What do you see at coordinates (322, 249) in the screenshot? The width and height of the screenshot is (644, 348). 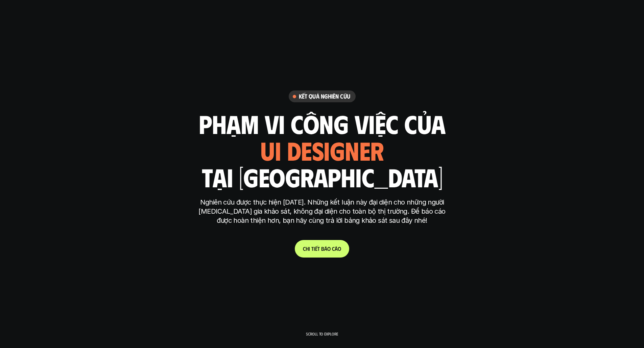 I see `span: b` at bounding box center [322, 249].